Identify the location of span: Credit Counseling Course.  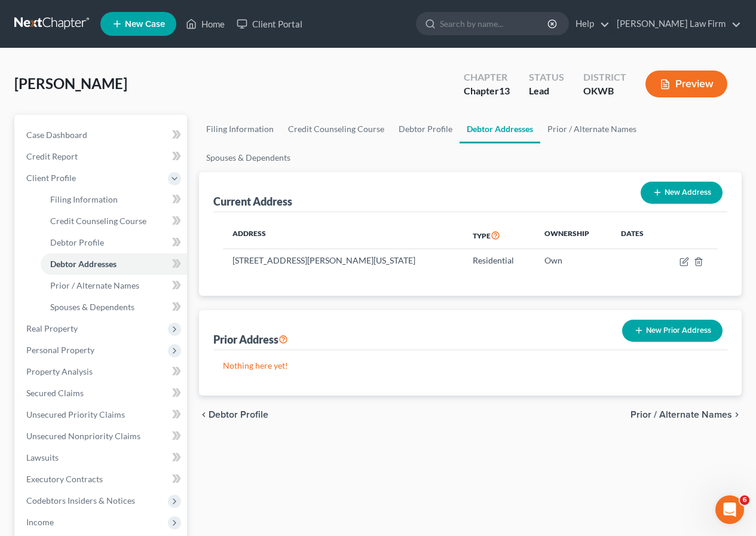
(98, 221).